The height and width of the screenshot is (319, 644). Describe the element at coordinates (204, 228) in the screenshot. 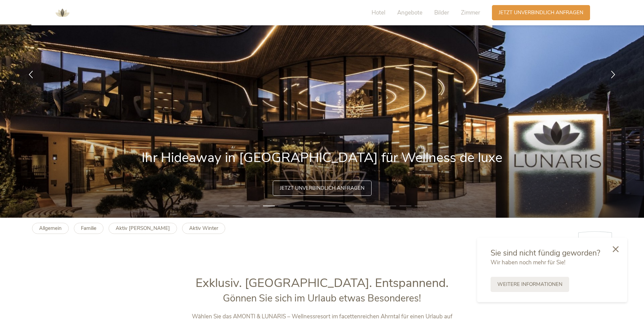

I see `a: Aktiv Winter` at that location.